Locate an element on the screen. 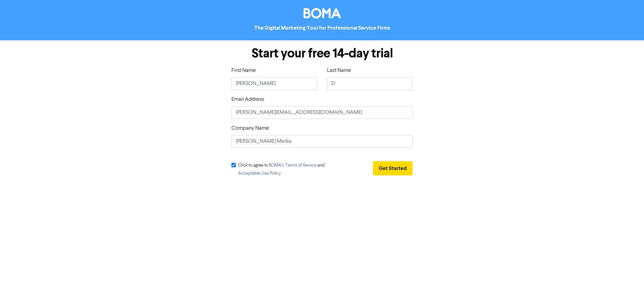  a: Acceptable Use Policy is located at coordinates (259, 173).